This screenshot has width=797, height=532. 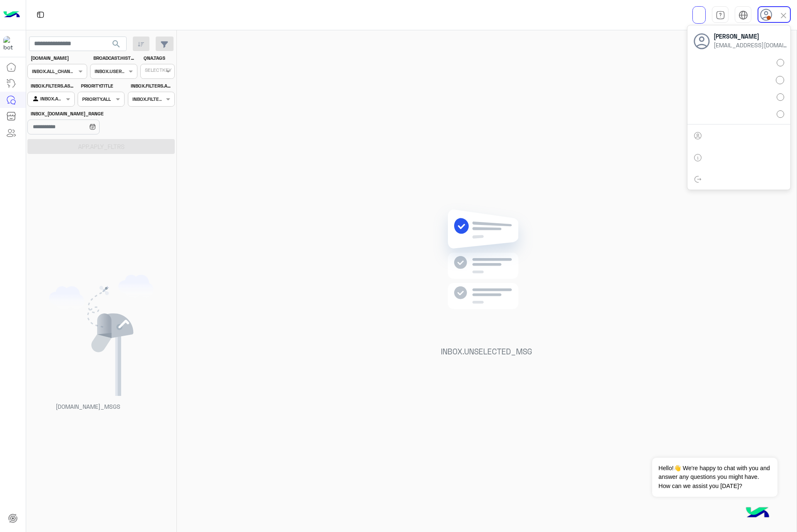 I want to click on a: tab, so click(x=720, y=15).